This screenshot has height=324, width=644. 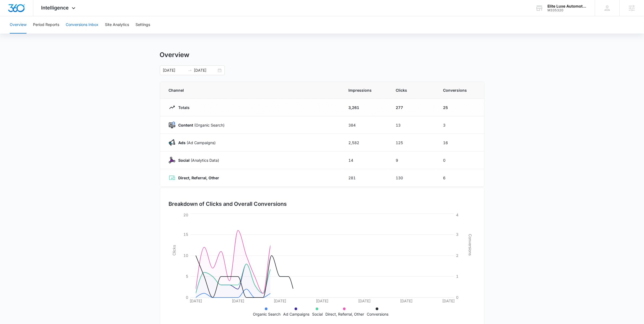 What do you see at coordinates (186, 255) in the screenshot?
I see `tspan: 10` at bounding box center [186, 255].